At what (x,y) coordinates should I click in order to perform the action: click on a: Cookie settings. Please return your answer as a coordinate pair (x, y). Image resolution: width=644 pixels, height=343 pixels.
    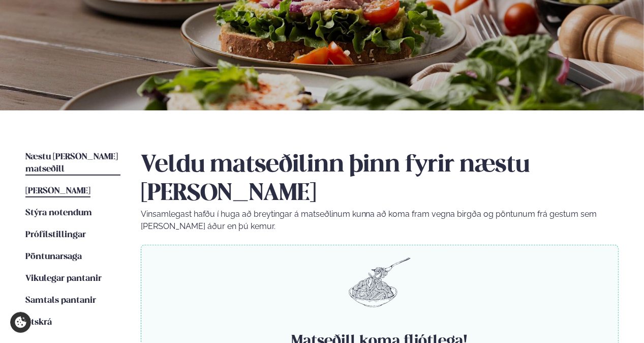
    Looking at the image, I should click on (20, 322).